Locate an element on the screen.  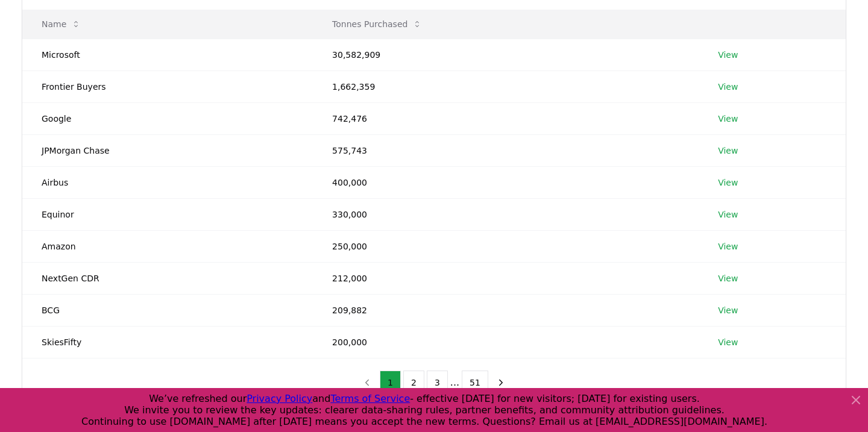
button: 51 is located at coordinates (475, 382).